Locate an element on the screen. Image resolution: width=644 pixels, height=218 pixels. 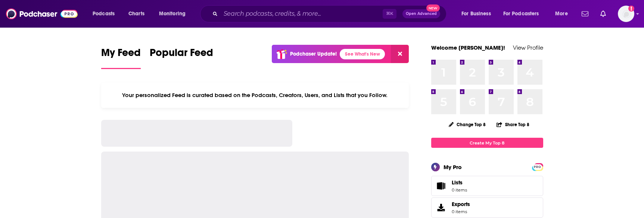
button: Change Top 8 is located at coordinates (467, 124).